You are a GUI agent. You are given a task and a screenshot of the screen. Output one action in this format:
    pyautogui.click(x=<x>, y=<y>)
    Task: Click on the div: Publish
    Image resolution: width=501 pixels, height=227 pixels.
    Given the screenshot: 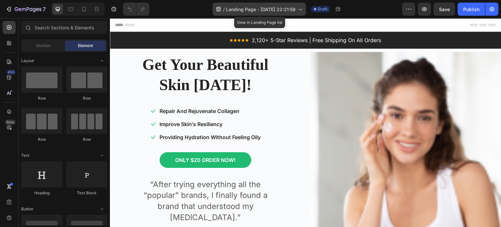 What is the action you would take?
    pyautogui.click(x=471, y=9)
    